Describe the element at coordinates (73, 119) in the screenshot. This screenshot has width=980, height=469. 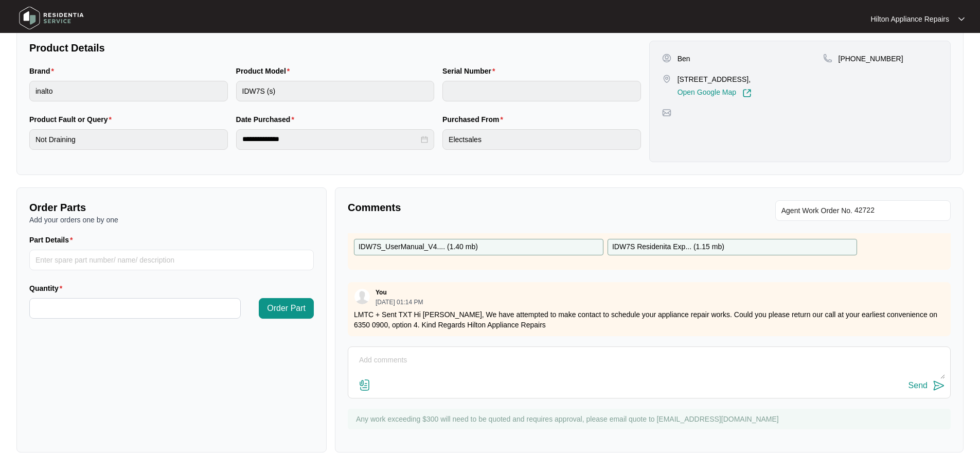
I see `label: Product Fault or Query` at that location.